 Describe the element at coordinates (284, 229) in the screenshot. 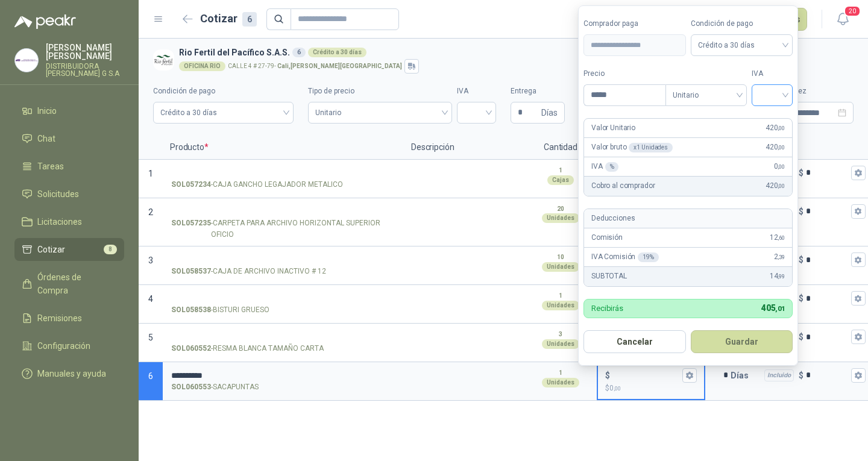

I see `p: - CARPETA PARA ARCHIVO HORIZONTAL SUPERIOR OFICIO` at that location.